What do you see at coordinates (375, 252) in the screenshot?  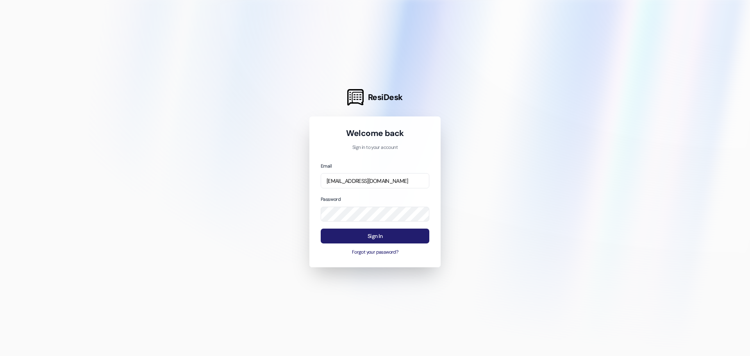 I see `button: Forgot your password?` at bounding box center [375, 252].